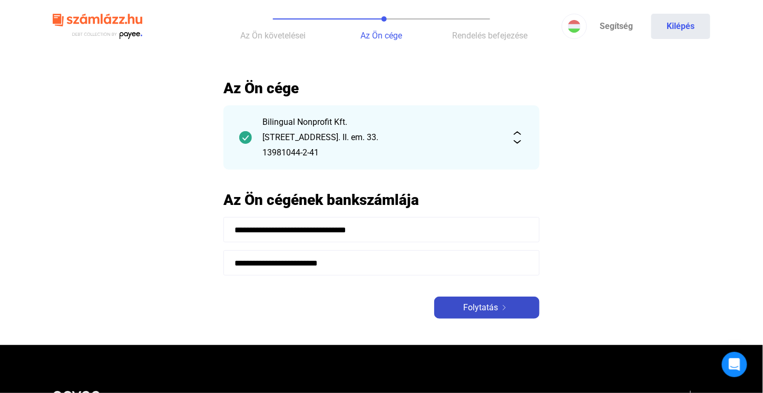 The width and height of the screenshot is (763, 393). What do you see at coordinates (490, 35) in the screenshot?
I see `span: Rendelés befejezése` at bounding box center [490, 35].